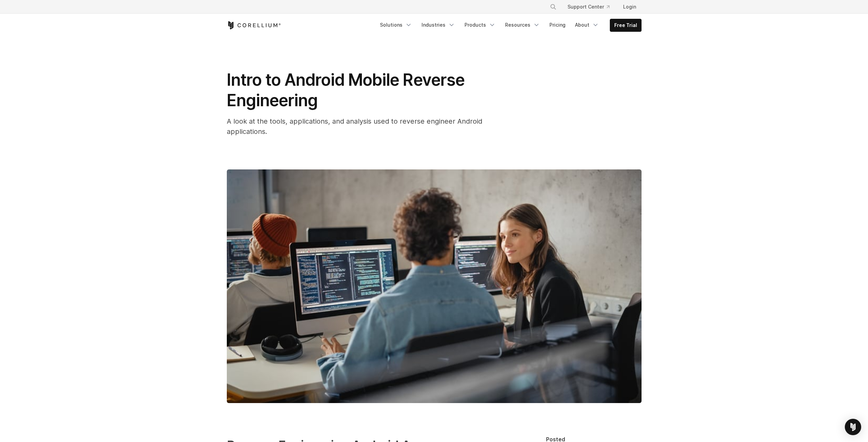 This screenshot has height=442, width=868. What do you see at coordinates (354, 126) in the screenshot?
I see `span: A look at the tools, applications, and analysis used to reverse engineer Android applications.` at bounding box center [354, 126].